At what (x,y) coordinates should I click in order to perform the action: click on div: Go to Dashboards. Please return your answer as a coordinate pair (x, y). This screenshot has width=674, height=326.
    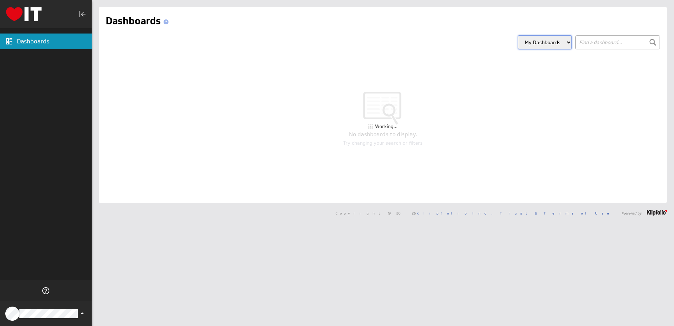
    Looking at the image, I should click on (24, 14).